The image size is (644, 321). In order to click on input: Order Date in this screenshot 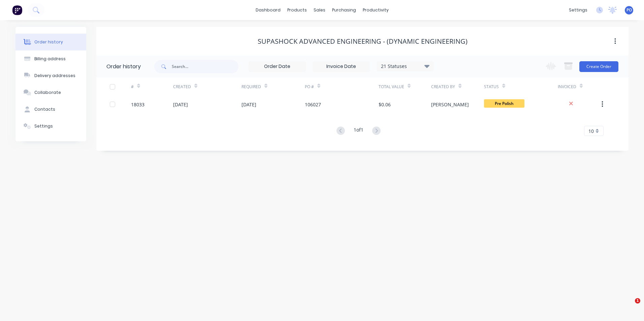, I will do `click(277, 67)`.